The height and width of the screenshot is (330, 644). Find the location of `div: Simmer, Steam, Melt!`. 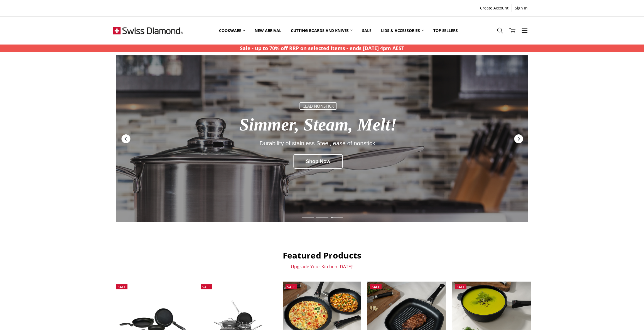

div: Simmer, Steam, Melt! is located at coordinates (318, 124).